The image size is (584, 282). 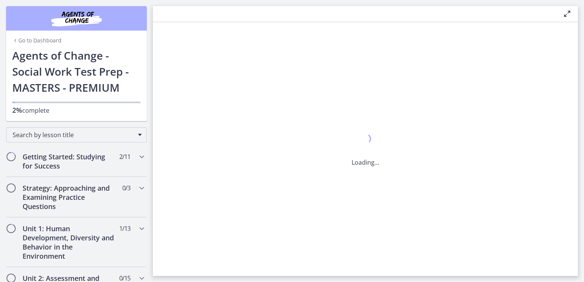 I want to click on span: 2 / 11, so click(x=125, y=157).